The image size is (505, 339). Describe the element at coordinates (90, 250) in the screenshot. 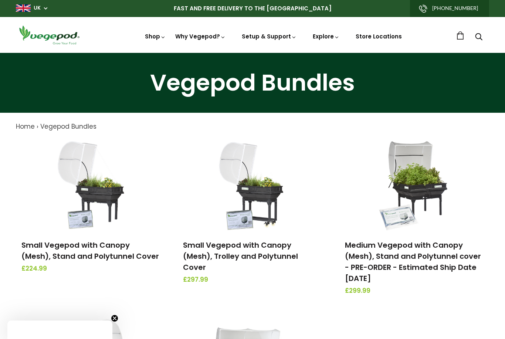

I see `a: Small Vegepod with Canopy (Mesh), Stand and Polytunnel Cover` at that location.